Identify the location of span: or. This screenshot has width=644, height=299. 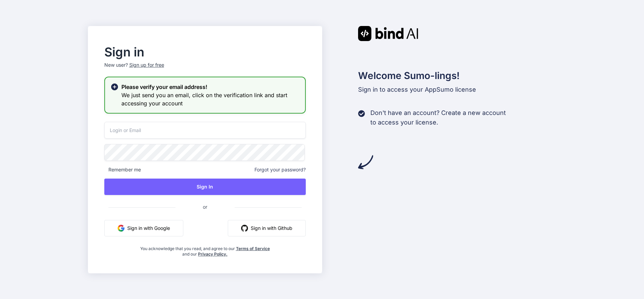
(205, 207).